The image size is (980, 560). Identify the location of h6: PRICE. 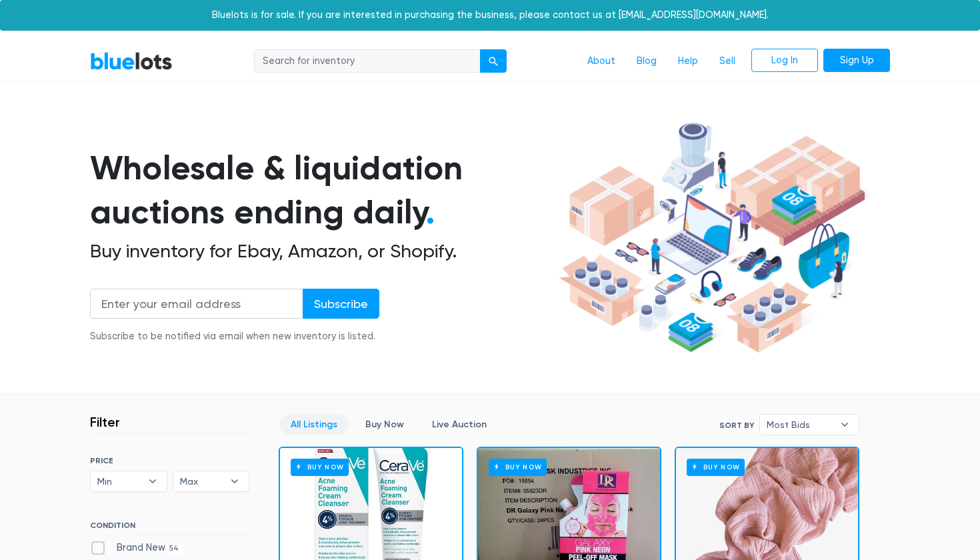
(170, 460).